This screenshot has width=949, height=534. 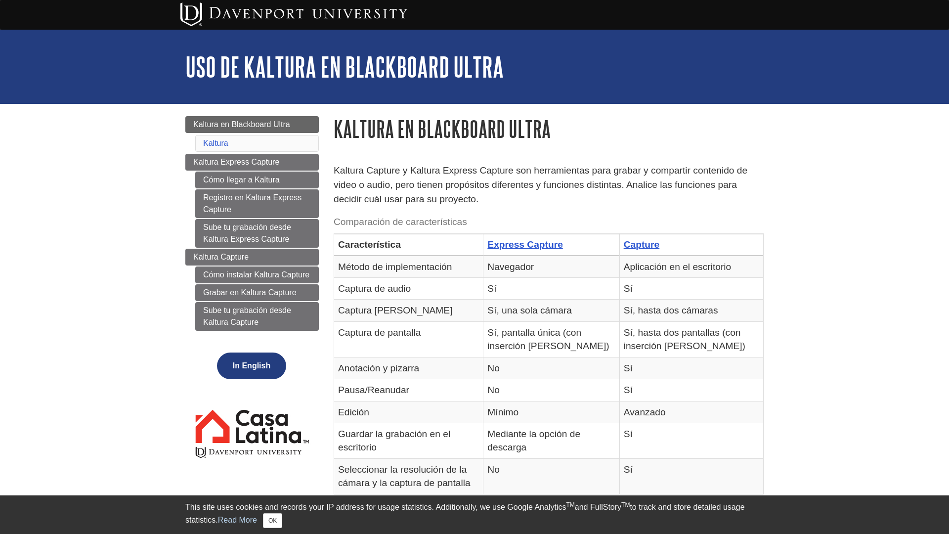 I want to click on a: Capture, so click(x=641, y=244).